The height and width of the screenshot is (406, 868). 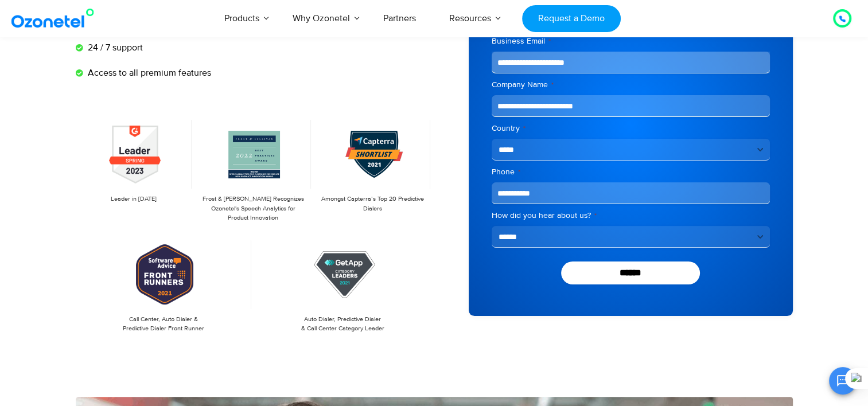 What do you see at coordinates (630, 216) in the screenshot?
I see `label: How did you hear about us?` at bounding box center [630, 216].